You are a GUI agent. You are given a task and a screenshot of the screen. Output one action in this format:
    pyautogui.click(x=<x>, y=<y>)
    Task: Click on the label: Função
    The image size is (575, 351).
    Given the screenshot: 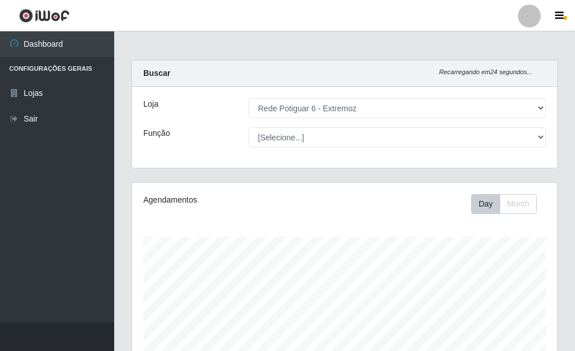 What is the action you would take?
    pyautogui.click(x=156, y=133)
    